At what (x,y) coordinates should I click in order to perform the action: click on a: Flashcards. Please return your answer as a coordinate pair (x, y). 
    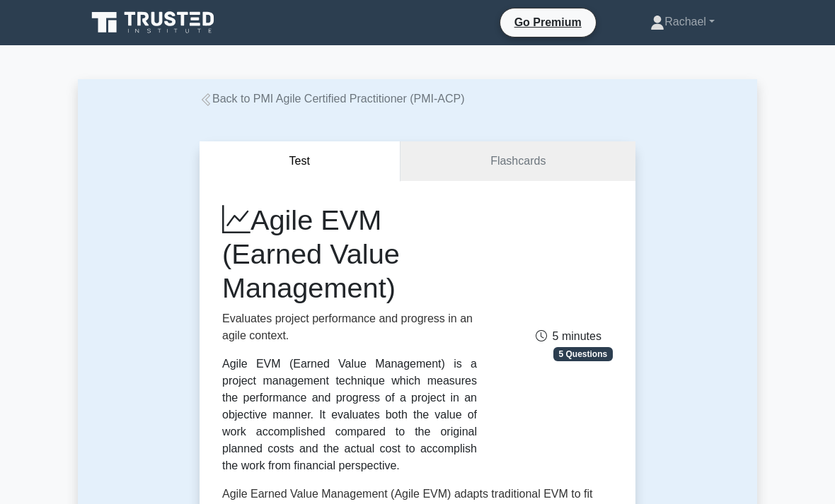
    Looking at the image, I should click on (518, 162).